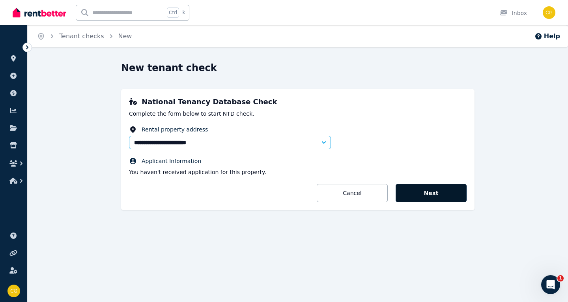 Image resolution: width=568 pixels, height=302 pixels. What do you see at coordinates (431, 193) in the screenshot?
I see `button: Next` at bounding box center [431, 193].